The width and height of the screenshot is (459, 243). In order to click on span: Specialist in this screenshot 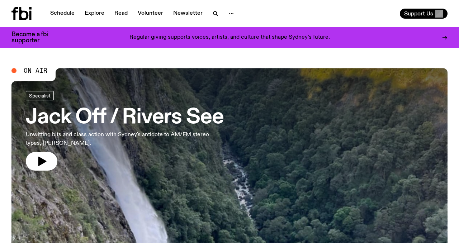, I will do `click(40, 95)`.